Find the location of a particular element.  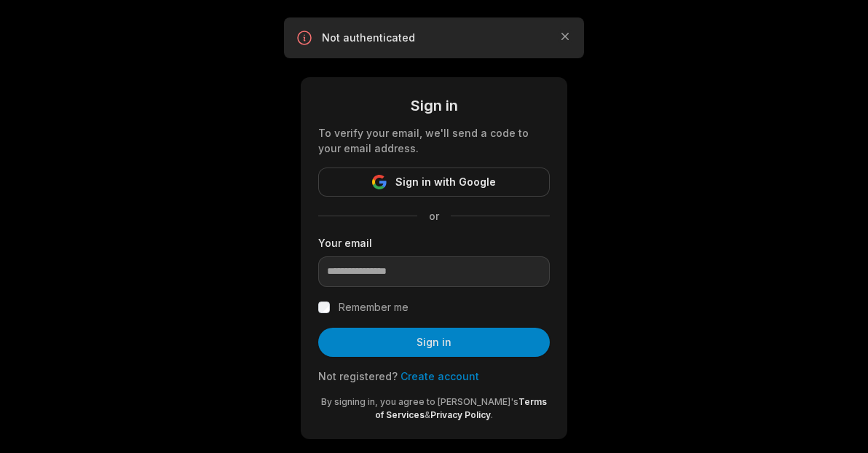

span: or is located at coordinates (434, 215).